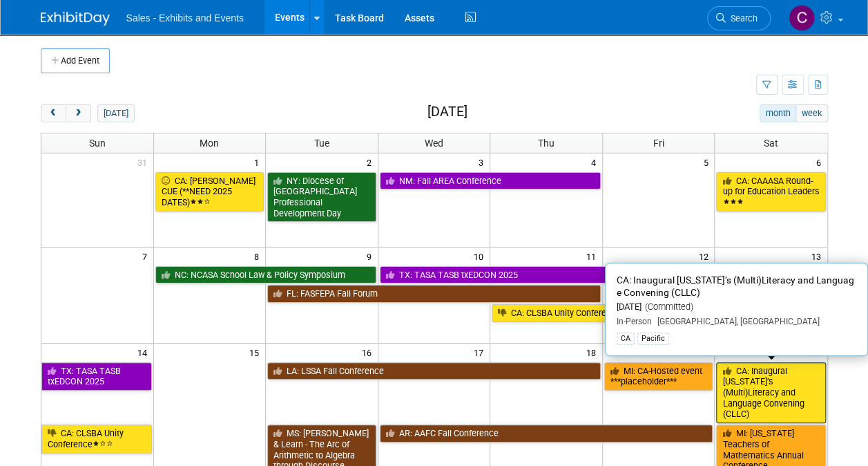 This screenshot has width=868, height=466. I want to click on button: month, so click(778, 113).